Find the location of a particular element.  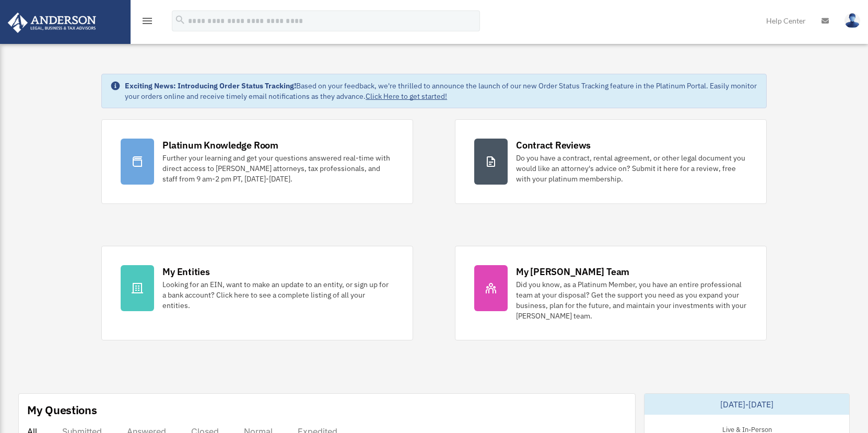

div: Contract Reviews is located at coordinates (553, 145).